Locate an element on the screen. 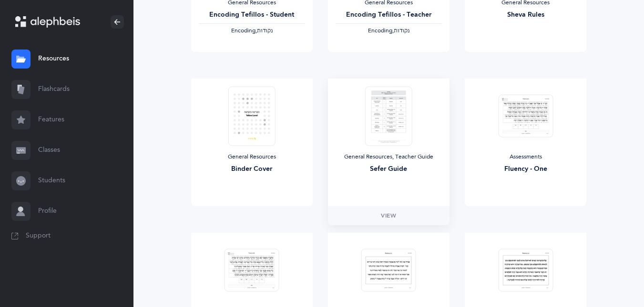  div: Sefer Guide is located at coordinates (388, 169).